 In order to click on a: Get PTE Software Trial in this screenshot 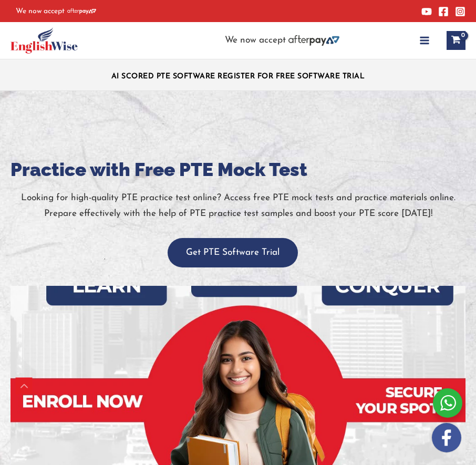, I will do `click(233, 252)`.